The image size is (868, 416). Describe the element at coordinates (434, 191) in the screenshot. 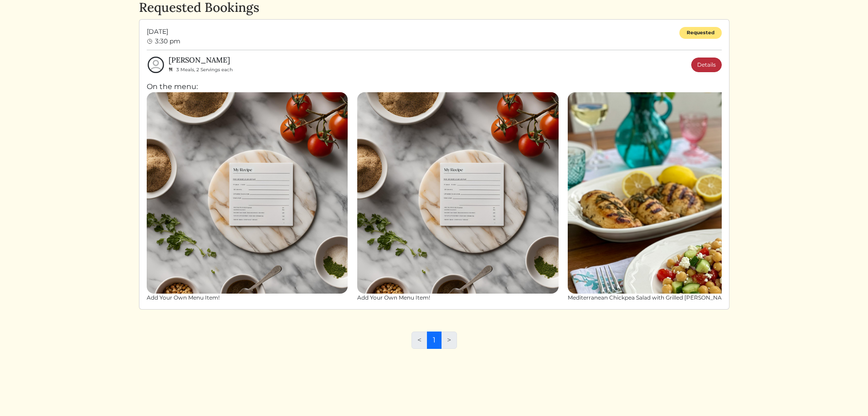

I see `div: On the menu:` at that location.